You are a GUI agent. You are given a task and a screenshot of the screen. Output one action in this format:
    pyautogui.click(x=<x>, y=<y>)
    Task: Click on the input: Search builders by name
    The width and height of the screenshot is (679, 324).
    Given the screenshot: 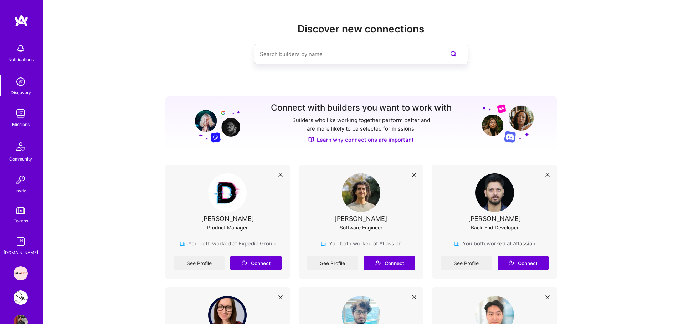 What is the action you would take?
    pyautogui.click(x=347, y=54)
    